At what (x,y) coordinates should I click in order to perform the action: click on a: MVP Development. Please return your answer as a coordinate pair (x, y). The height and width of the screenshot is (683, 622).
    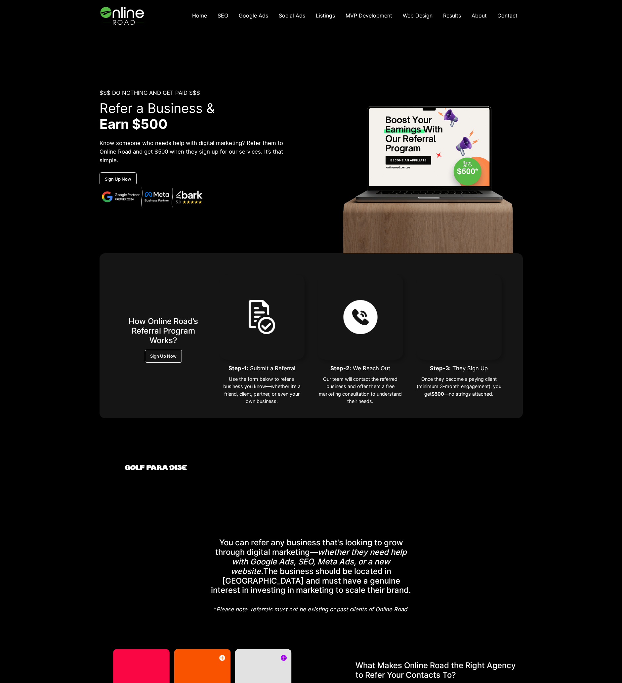
    Looking at the image, I should click on (368, 16).